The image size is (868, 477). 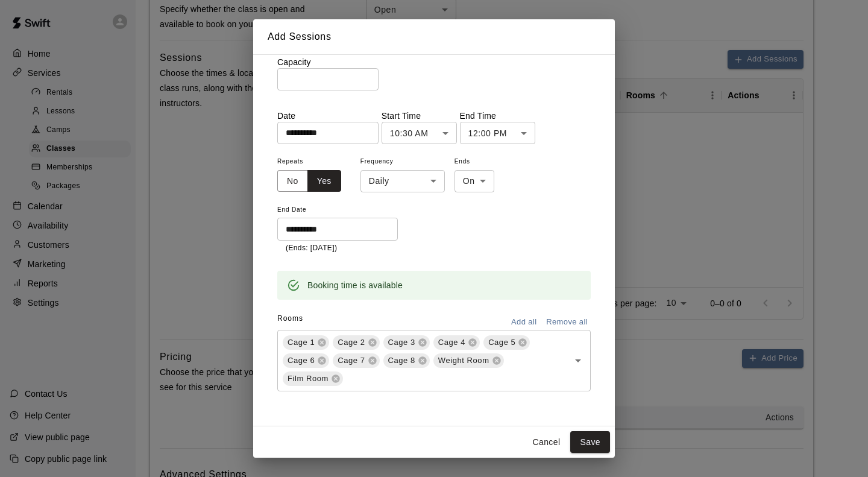 I want to click on p: End Time, so click(x=497, y=116).